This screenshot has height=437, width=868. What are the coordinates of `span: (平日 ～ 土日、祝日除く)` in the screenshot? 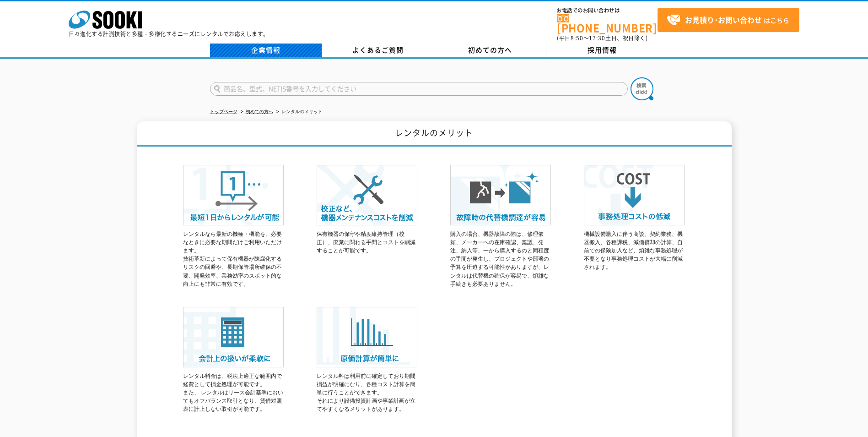 It's located at (602, 38).